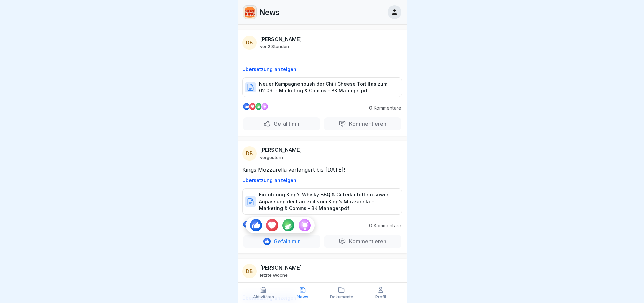 This screenshot has height=303, width=644. Describe the element at coordinates (271, 157) in the screenshot. I see `p: vorgestern` at that location.